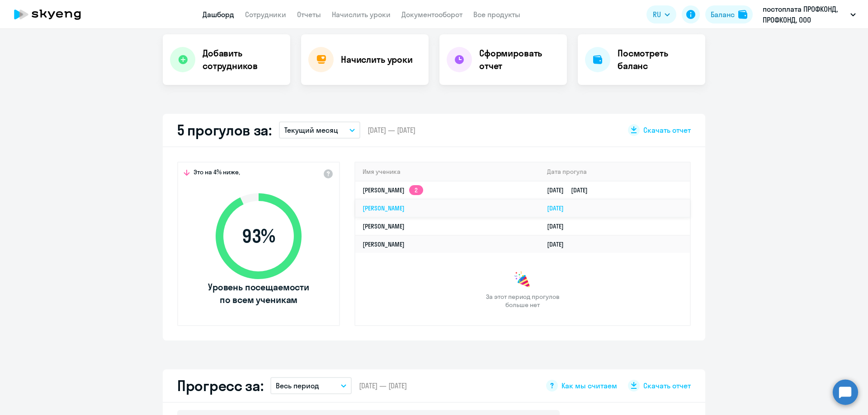 This screenshot has height=415, width=868. I want to click on h4: Сформировать отчет, so click(519, 60).